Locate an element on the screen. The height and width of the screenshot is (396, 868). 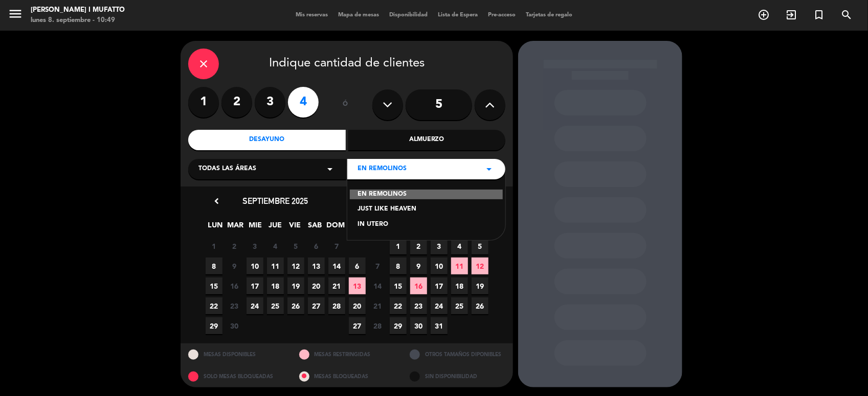
span: 6 is located at coordinates (316, 246).